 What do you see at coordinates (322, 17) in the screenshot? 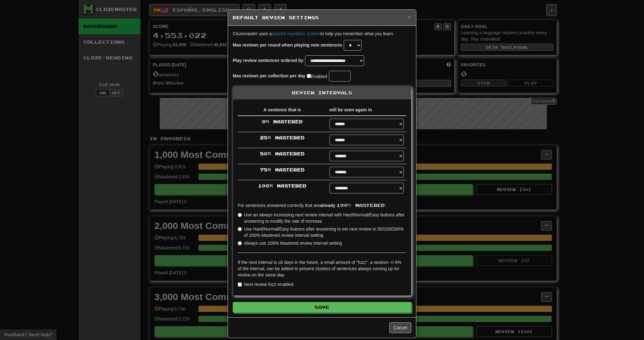
I see `h5: Default Review Settings` at bounding box center [322, 17].